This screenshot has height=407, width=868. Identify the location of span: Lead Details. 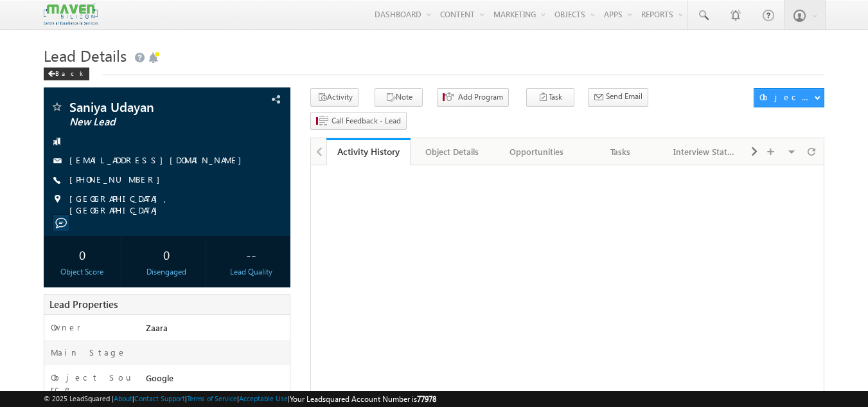
(85, 55).